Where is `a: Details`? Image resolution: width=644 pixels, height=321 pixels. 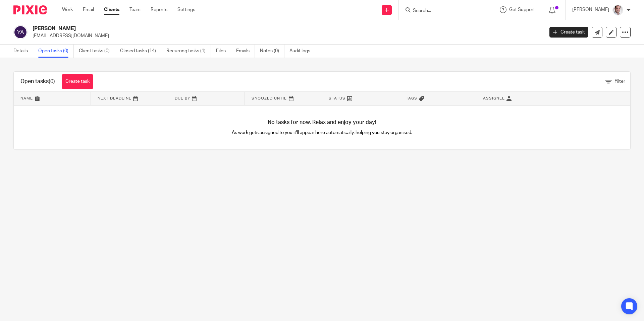
a: Details is located at coordinates (23, 51).